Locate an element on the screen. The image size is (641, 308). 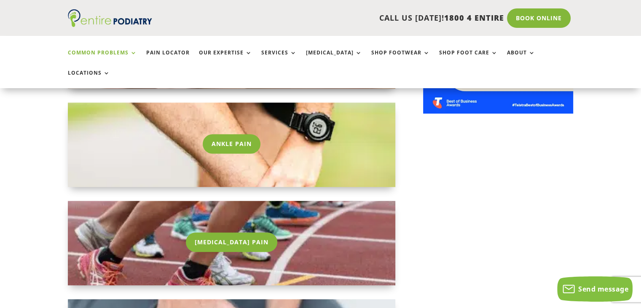
a: Telstra Business Awards QLD State Finalist - Championing Health Category is located at coordinates (498, 111).